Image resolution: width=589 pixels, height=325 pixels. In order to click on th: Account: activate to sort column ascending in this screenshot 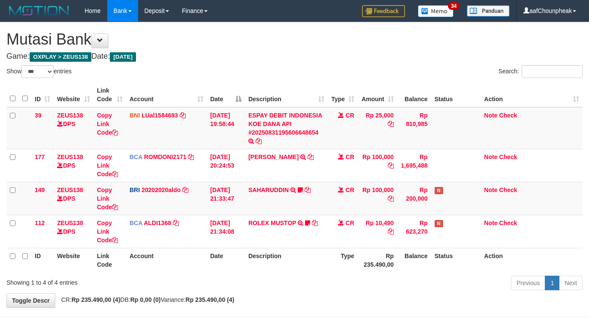, I will do `click(167, 95)`.